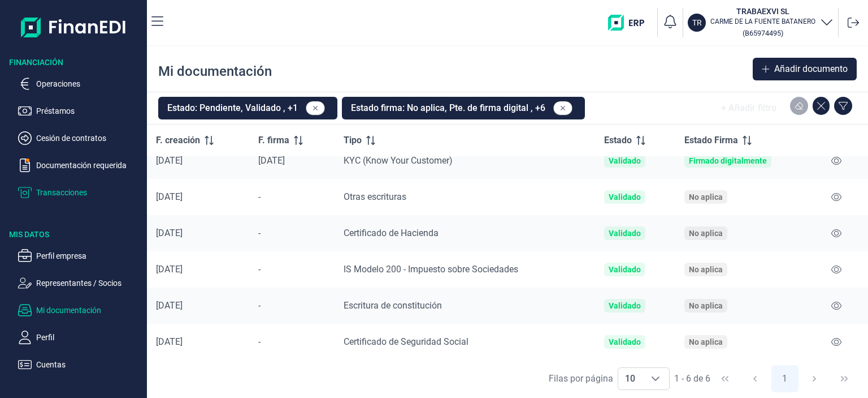 The height and width of the screenshot is (398, 868). Describe the element at coordinates (352, 141) in the screenshot. I see `span: Tipo` at that location.